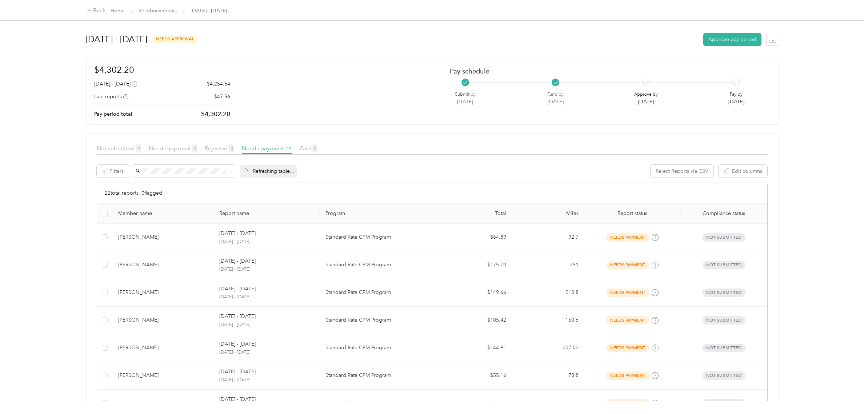 This screenshot has width=868, height=414. I want to click on div: Refreshing table..., so click(268, 171).